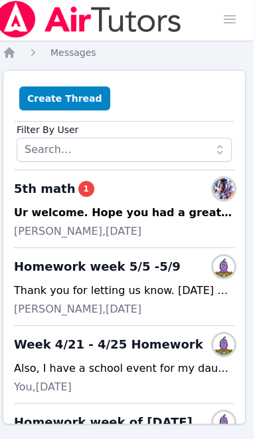 This screenshot has width=259, height=441. What do you see at coordinates (124, 213) in the screenshot?
I see `div: Ur welcome. Hope you had a great summer too! see you then!!! (' \_/ ') (/_/)` at bounding box center [124, 213].